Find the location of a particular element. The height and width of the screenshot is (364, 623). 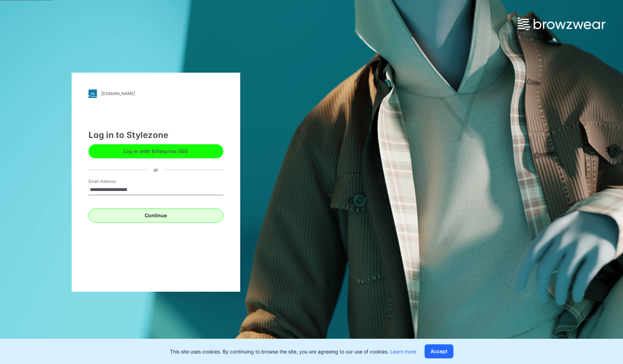

button: Continue is located at coordinates (156, 215).